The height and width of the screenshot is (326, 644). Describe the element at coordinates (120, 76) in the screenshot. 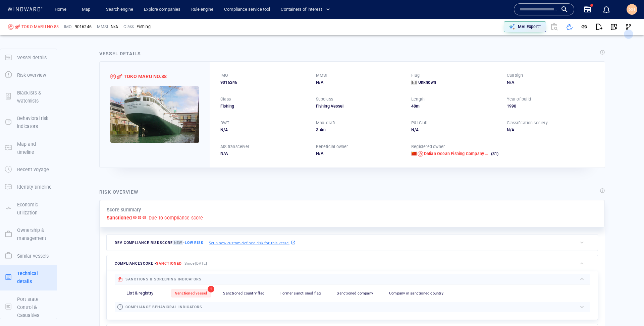

I see `div: High risk due to Illegal Unreported, Unregulated (IUU) fishing activity` at that location.